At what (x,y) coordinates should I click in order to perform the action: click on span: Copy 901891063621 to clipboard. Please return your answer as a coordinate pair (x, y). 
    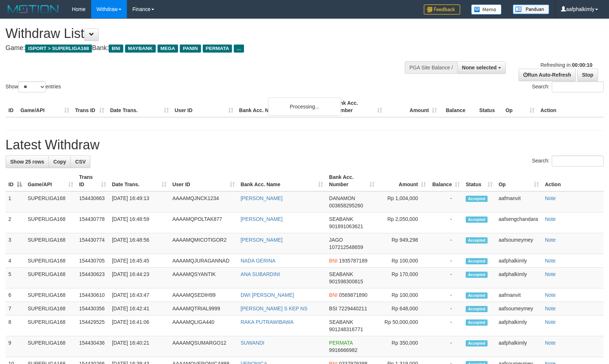
    Looking at the image, I should click on (345, 226).